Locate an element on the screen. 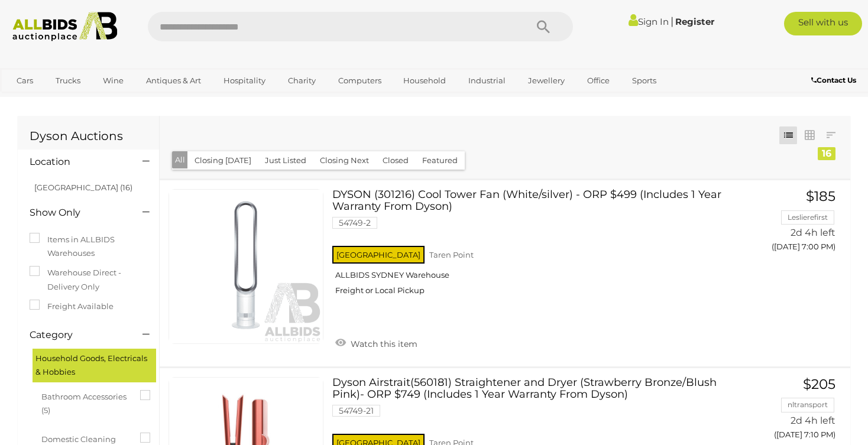 The height and width of the screenshot is (445, 868). h4: Location is located at coordinates (77, 162).